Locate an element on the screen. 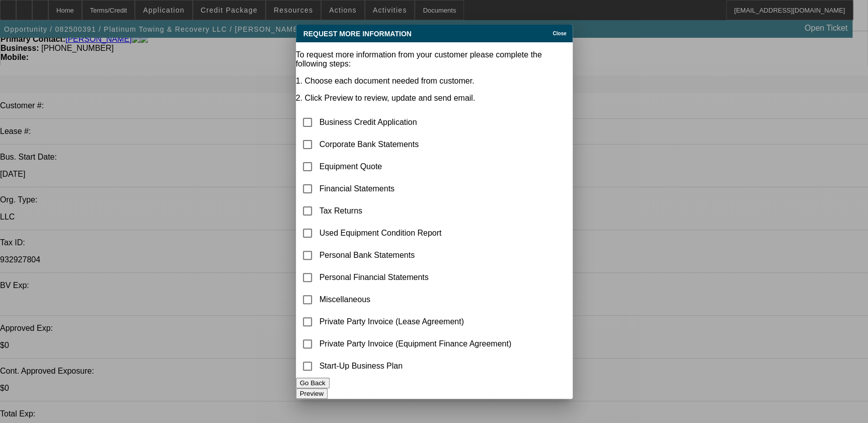 This screenshot has width=868, height=423. td: Financial Statements is located at coordinates (416, 189).